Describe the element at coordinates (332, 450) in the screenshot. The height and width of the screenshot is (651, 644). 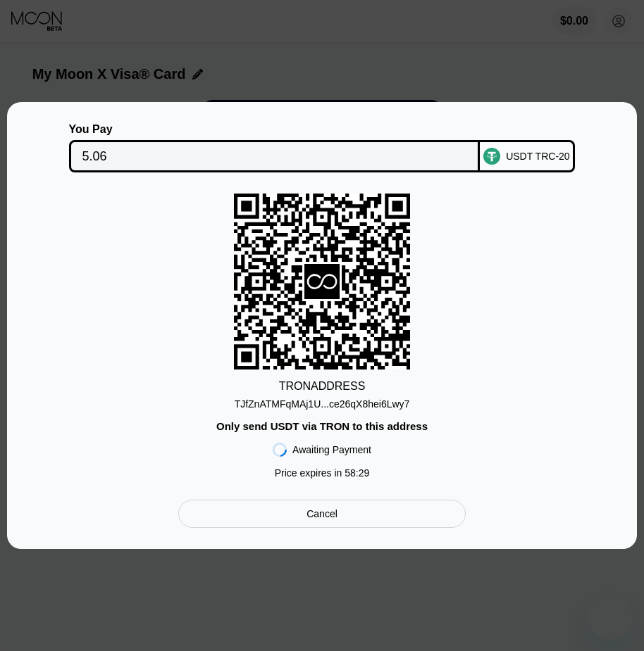
I see `div: Awaiting Payment` at that location.